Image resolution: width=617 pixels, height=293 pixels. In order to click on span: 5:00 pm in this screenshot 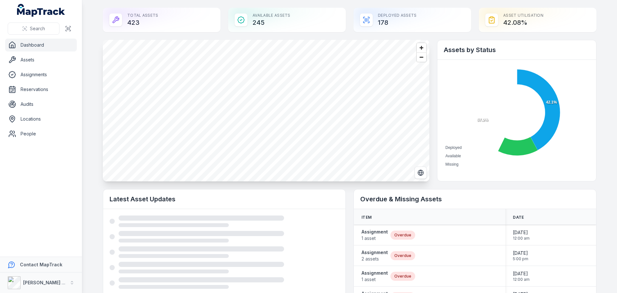, I will do `click(521, 259)`.